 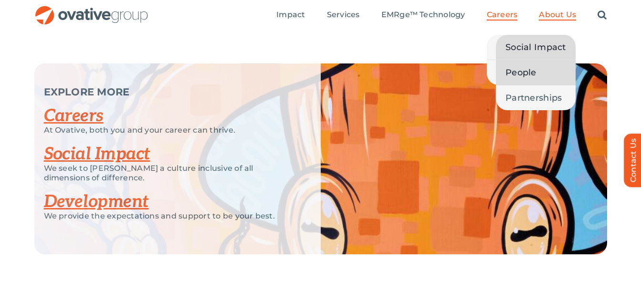 I want to click on a: People, so click(x=536, y=73).